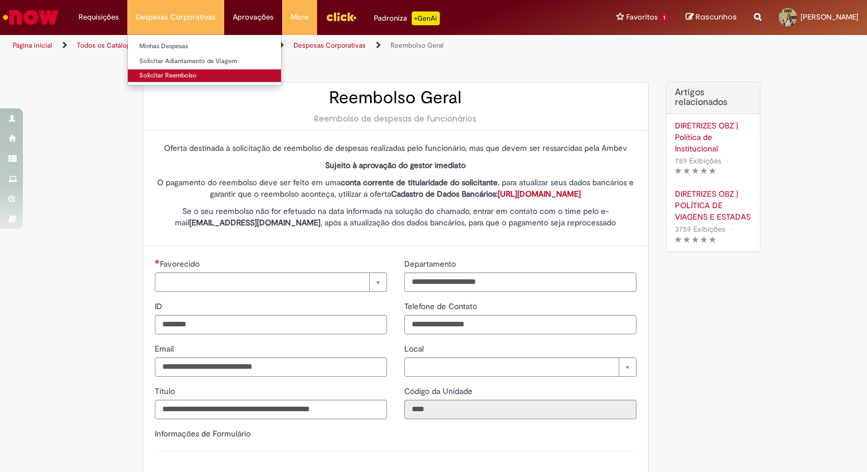  What do you see at coordinates (520, 325) in the screenshot?
I see `input: Telefone de Contato` at bounding box center [520, 325].